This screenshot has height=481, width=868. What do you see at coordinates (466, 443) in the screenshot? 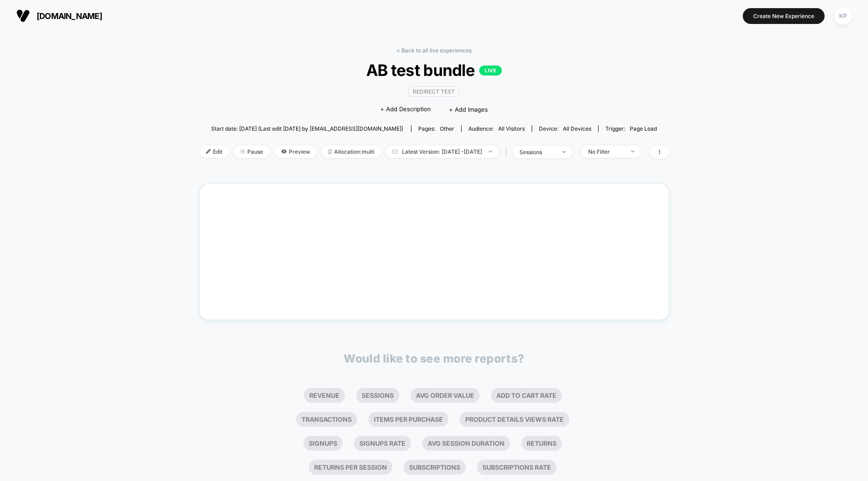
I see `li: Avg Session Duration` at bounding box center [466, 443].